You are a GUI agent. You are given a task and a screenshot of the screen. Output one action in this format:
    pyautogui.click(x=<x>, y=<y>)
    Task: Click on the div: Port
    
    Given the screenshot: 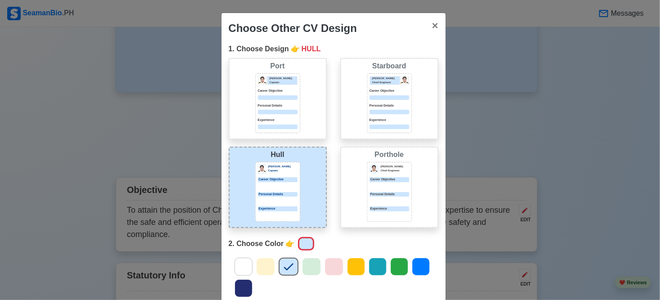 What is the action you would take?
    pyautogui.click(x=278, y=66)
    